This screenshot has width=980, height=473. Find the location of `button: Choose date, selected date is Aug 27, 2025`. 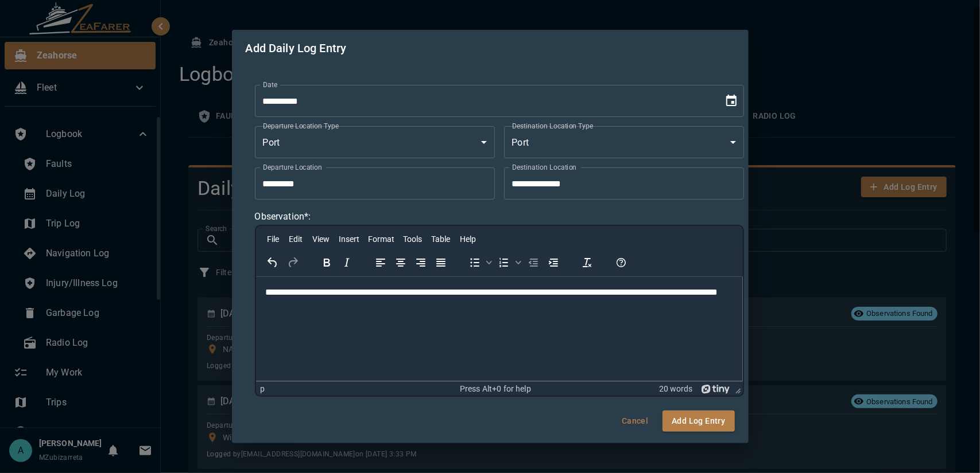

button: Choose date, selected date is Aug 27, 2025 is located at coordinates (731, 101).